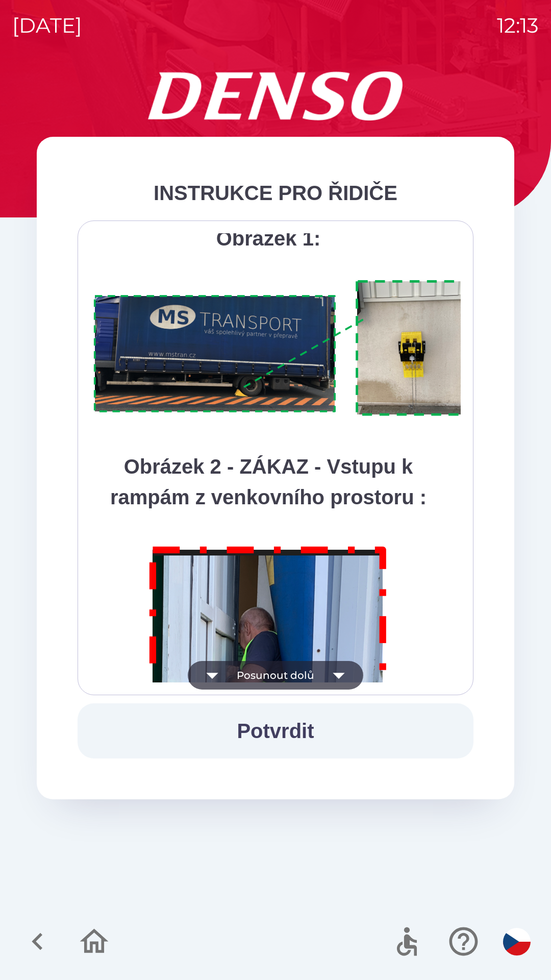 This screenshot has height=980, width=551. I want to click on button: Posunout dolů, so click(276, 675).